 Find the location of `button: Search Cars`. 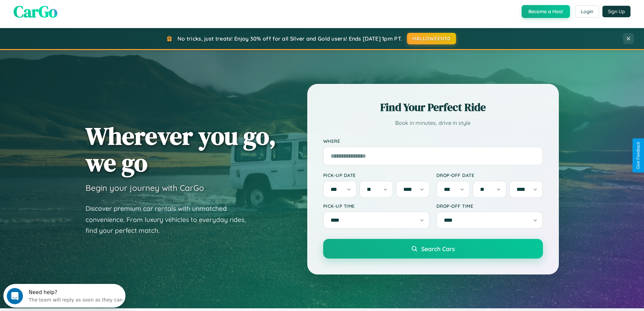

button: Search Cars is located at coordinates (433, 249).